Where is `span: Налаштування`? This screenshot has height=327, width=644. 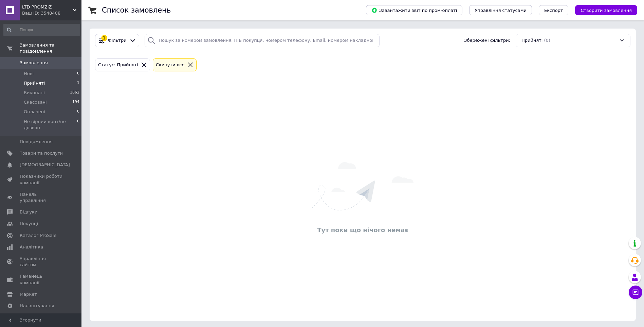 span: Налаштування is located at coordinates (37, 306).